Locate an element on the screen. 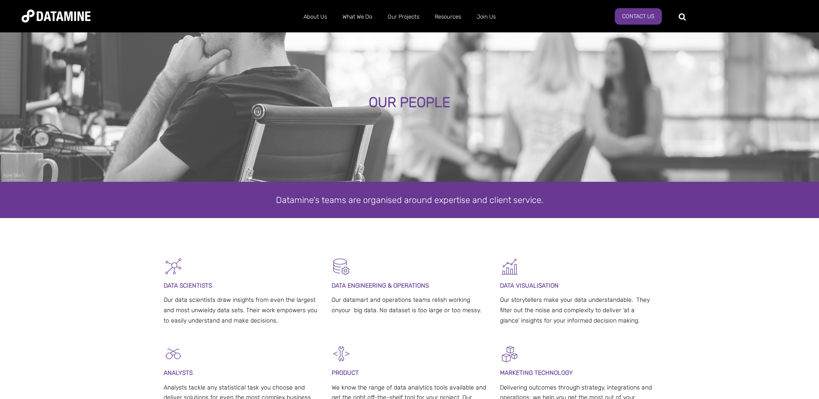  span: PRODUCT is located at coordinates (345, 373).